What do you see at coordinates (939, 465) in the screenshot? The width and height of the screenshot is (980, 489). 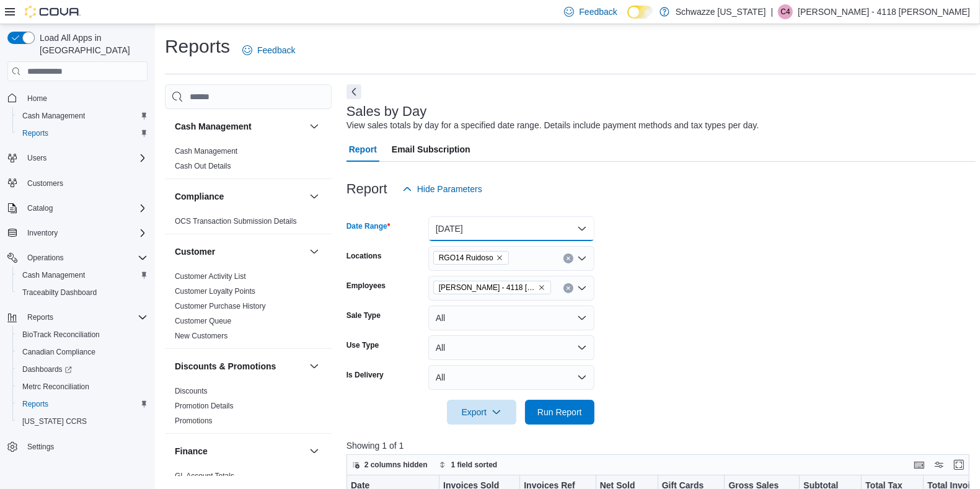 I see `button: Display options` at bounding box center [939, 465].